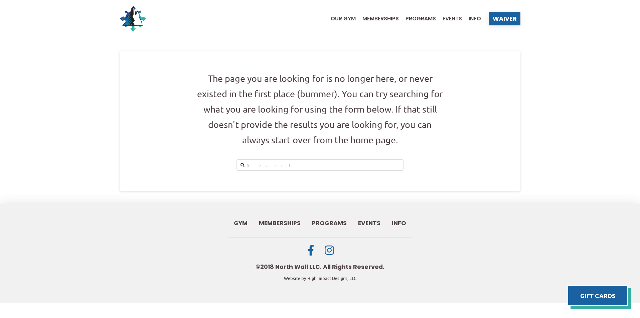  Describe the element at coordinates (320, 165) in the screenshot. I see `input: Search` at that location.